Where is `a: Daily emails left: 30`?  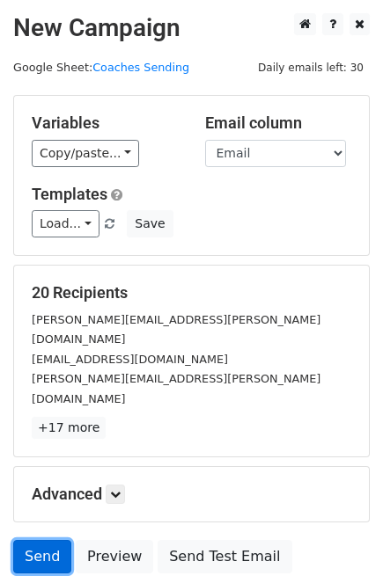
a: Daily emails left: 30 is located at coordinates (311, 67).